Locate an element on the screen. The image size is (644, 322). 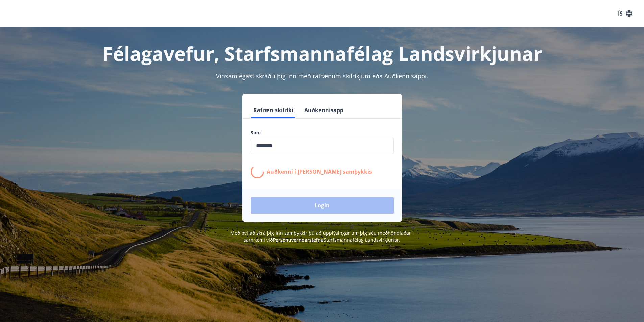
button: Rafræn skilríki is located at coordinates (273, 110).